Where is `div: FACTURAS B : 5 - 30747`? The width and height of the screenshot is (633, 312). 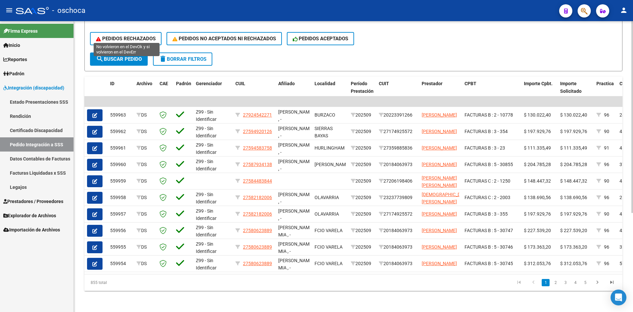
div: FACTURAS B : 5 - 30747 is located at coordinates (492, 230).